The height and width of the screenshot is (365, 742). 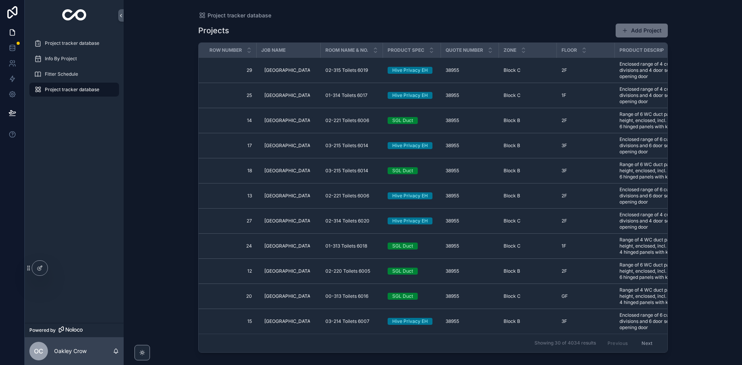 What do you see at coordinates (230, 121) in the screenshot?
I see `span: 14` at bounding box center [230, 121].